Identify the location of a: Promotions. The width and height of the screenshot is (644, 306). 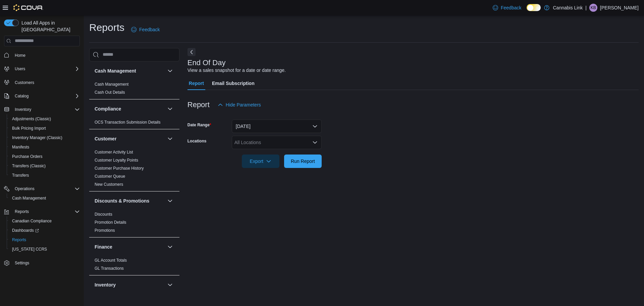
(105, 230).